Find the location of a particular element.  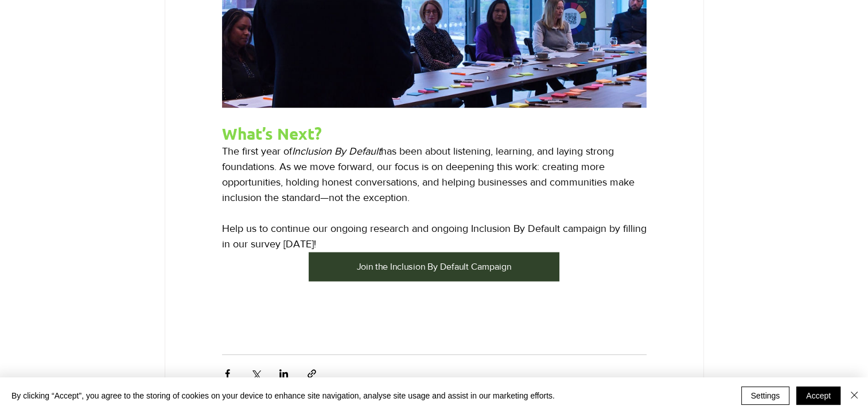

span: has been about listening, learning, and laying strong foundations. As we move forward, our focus ... is located at coordinates (430, 174).